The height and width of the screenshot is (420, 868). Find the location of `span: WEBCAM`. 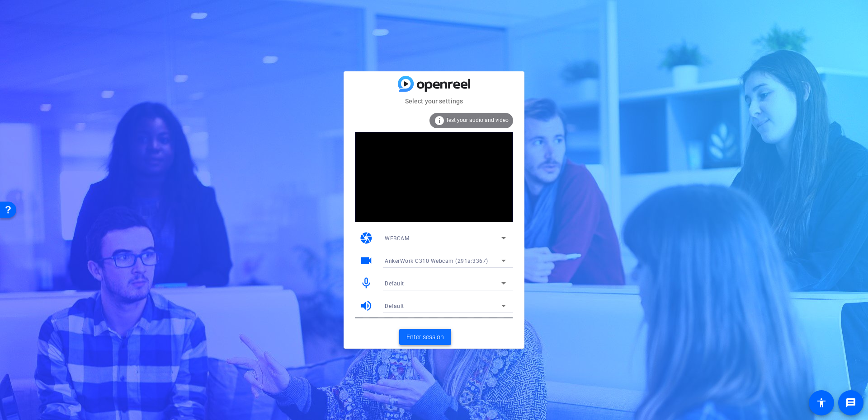

span: WEBCAM is located at coordinates (397, 238).